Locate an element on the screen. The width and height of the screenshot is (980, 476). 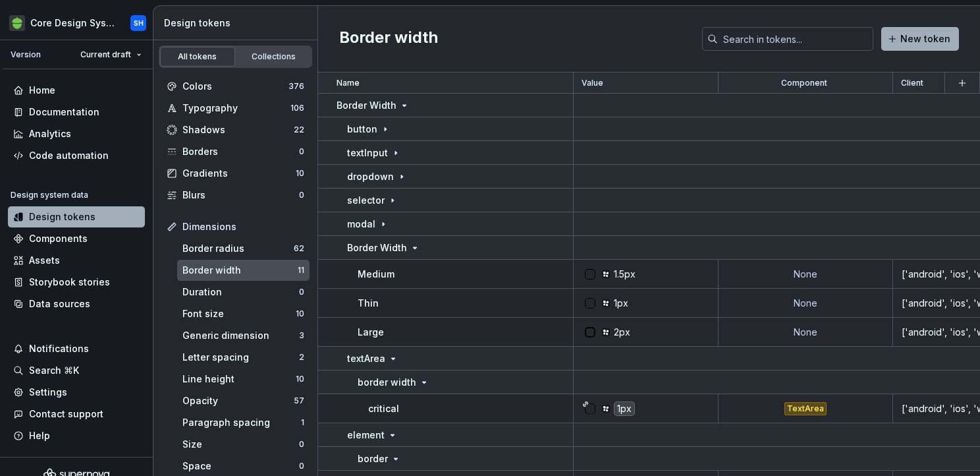
div: 57 is located at coordinates (299, 401).